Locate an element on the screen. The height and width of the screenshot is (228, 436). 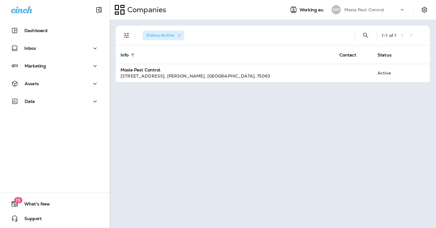
p: Assets is located at coordinates (32, 83).